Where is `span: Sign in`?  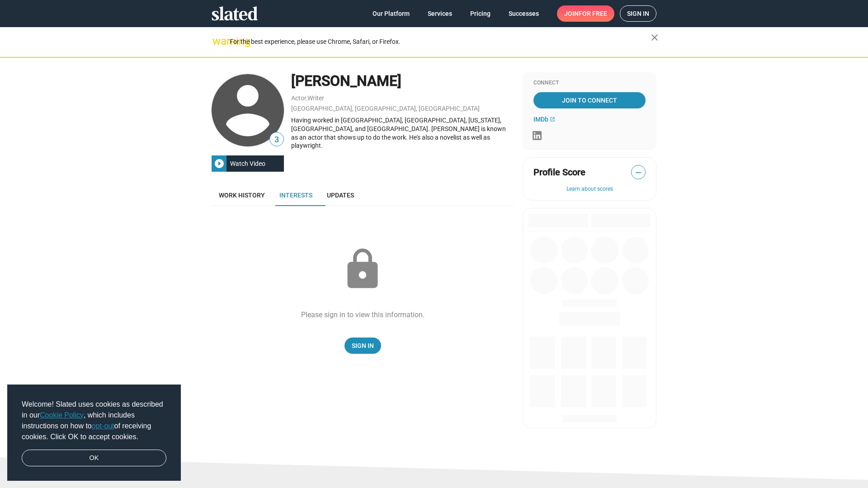 span: Sign in is located at coordinates (638, 14).